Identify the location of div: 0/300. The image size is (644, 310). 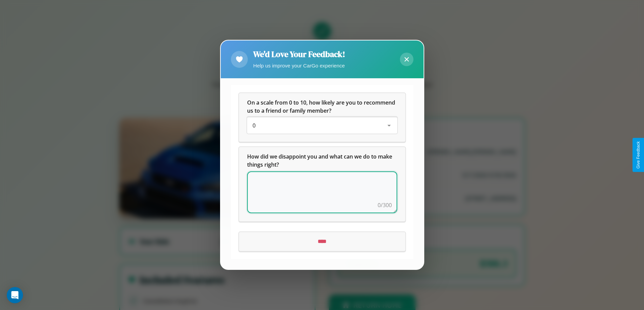
(385, 205).